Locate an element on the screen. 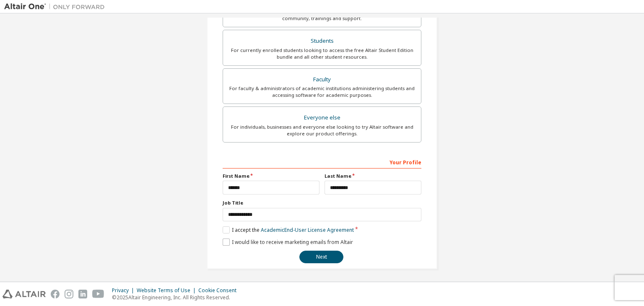 This screenshot has width=644, height=306. div: For currently enrolled students looking to access the free Altair Student Edition bundle and all ... is located at coordinates (322, 54).